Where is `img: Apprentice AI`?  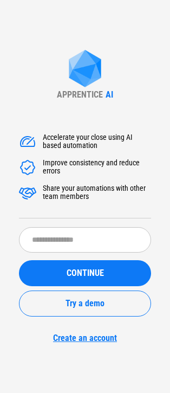 img: Apprentice AI is located at coordinates (85, 69).